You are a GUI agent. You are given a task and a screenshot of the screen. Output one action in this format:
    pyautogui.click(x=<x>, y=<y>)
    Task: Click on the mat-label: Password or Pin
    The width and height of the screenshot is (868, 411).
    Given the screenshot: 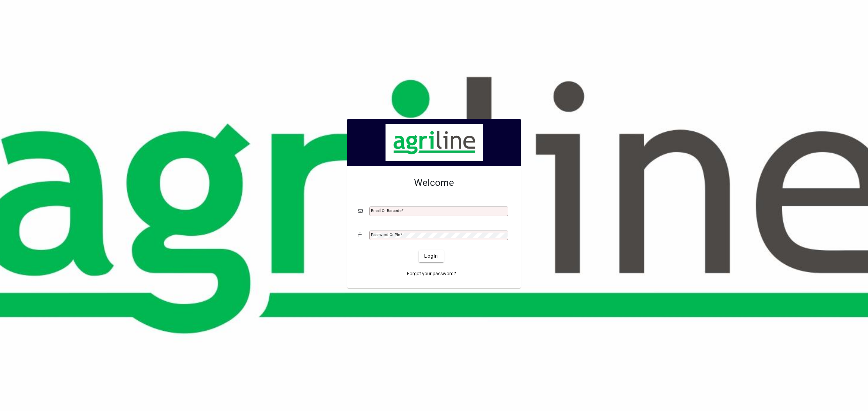 What is the action you would take?
    pyautogui.click(x=385, y=234)
    